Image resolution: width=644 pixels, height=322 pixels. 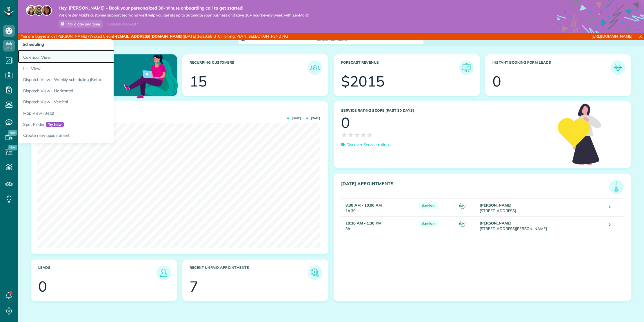 I want to click on span: Pick a day and time, so click(x=83, y=24).